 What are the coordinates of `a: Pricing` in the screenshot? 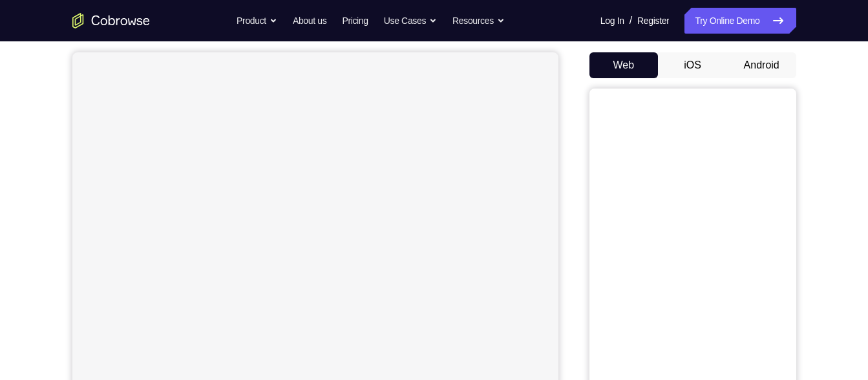 It's located at (355, 21).